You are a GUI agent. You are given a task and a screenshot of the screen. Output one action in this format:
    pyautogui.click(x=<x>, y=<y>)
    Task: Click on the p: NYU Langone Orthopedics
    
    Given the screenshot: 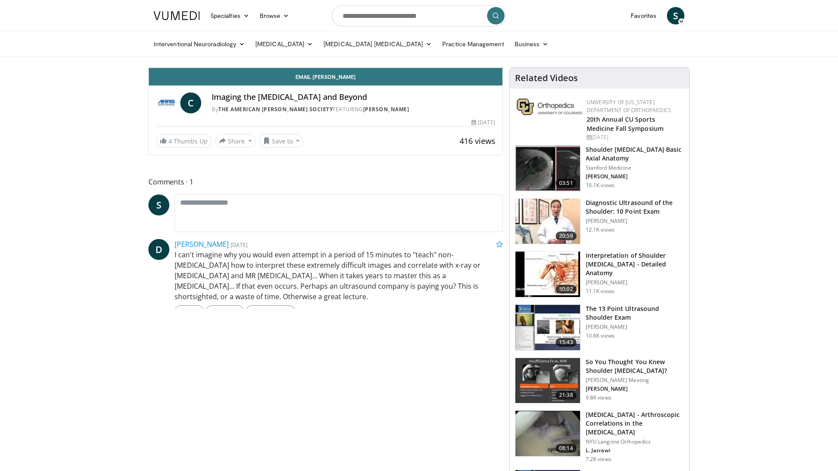 What is the action you would take?
    pyautogui.click(x=634, y=442)
    